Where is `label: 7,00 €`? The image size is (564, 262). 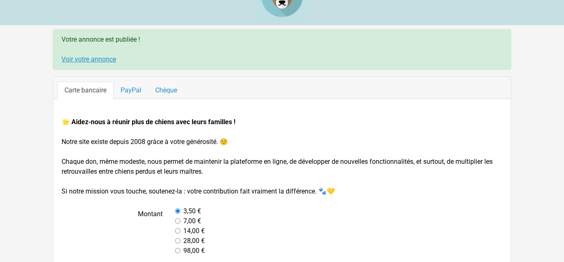
label: 7,00 € is located at coordinates (192, 221).